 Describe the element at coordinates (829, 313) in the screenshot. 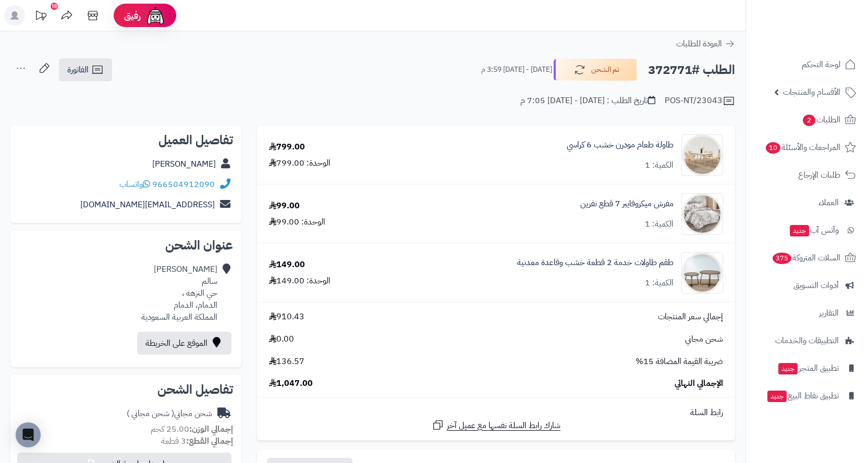

I see `span: التقارير` at that location.